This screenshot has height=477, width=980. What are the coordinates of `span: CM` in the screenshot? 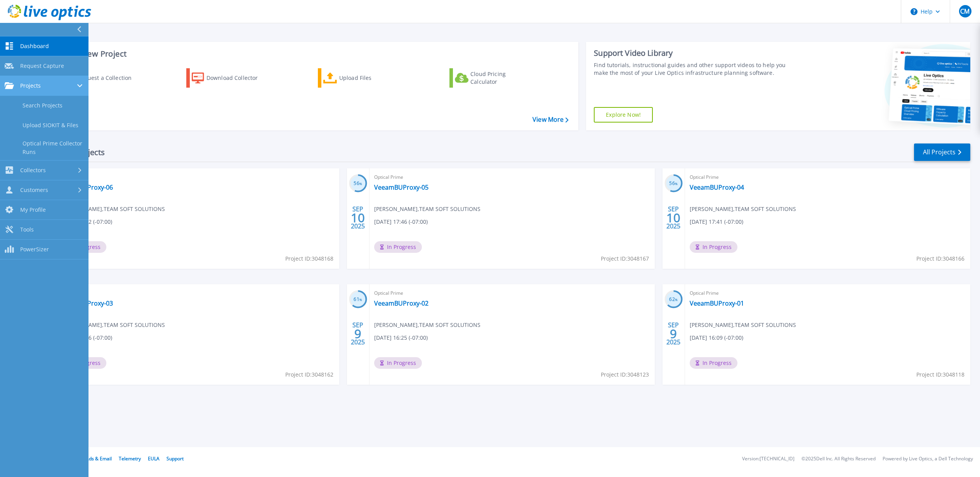 It's located at (965, 11).